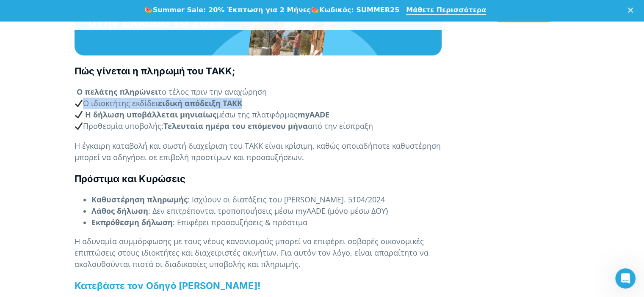 This screenshot has width=644, height=297. Describe the element at coordinates (139, 199) in the screenshot. I see `b: Καθυστέρηση πληρωμής` at that location.